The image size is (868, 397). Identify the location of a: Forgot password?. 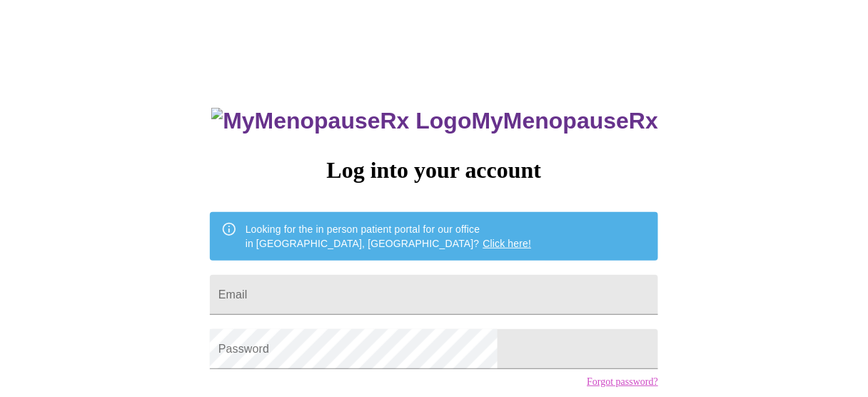
(622, 382).